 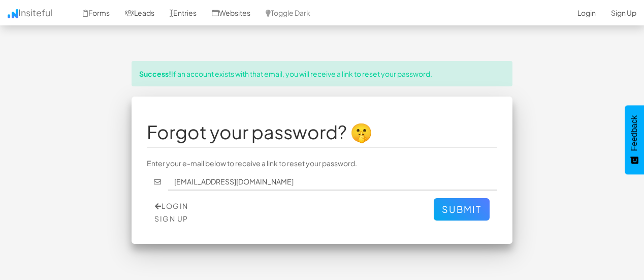 What do you see at coordinates (634, 140) in the screenshot?
I see `button: Feedback - Show survey` at bounding box center [634, 140].